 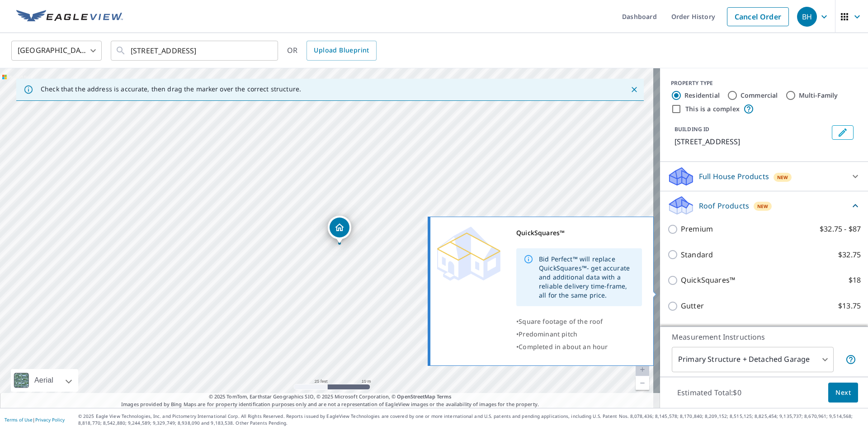 What do you see at coordinates (843, 393) in the screenshot?
I see `button: Next` at bounding box center [843, 393].